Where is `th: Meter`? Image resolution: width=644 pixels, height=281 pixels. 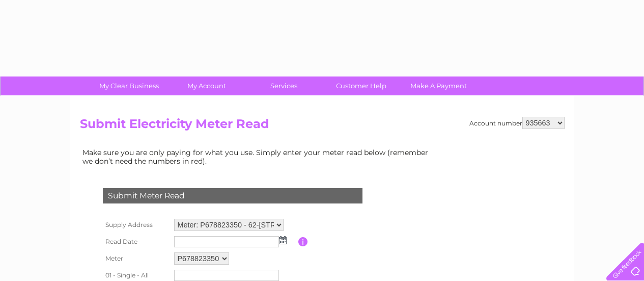 th: Meter is located at coordinates (136, 259).